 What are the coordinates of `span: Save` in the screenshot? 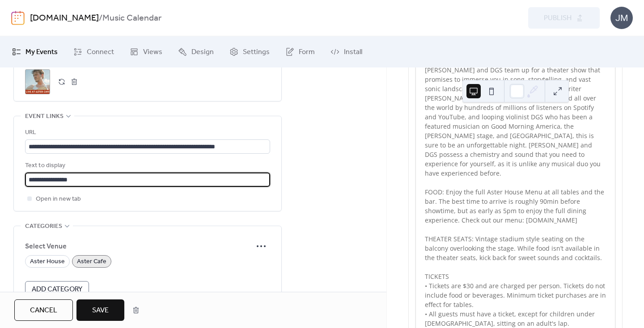 It's located at (100, 310).